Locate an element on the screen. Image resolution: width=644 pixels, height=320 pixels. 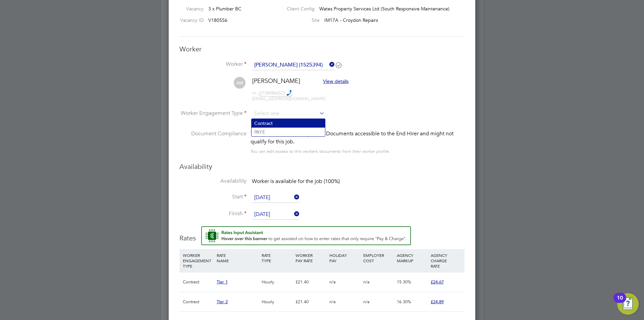
label: Vacancy is located at coordinates (190, 9).